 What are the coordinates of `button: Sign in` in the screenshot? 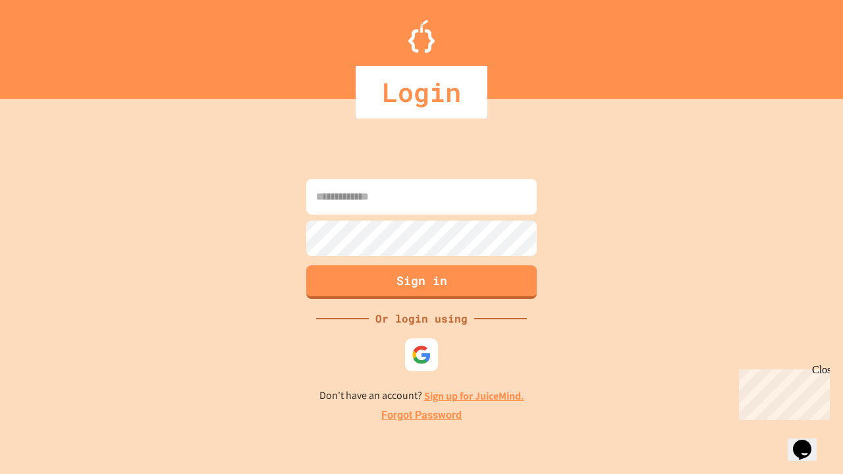 It's located at (422, 282).